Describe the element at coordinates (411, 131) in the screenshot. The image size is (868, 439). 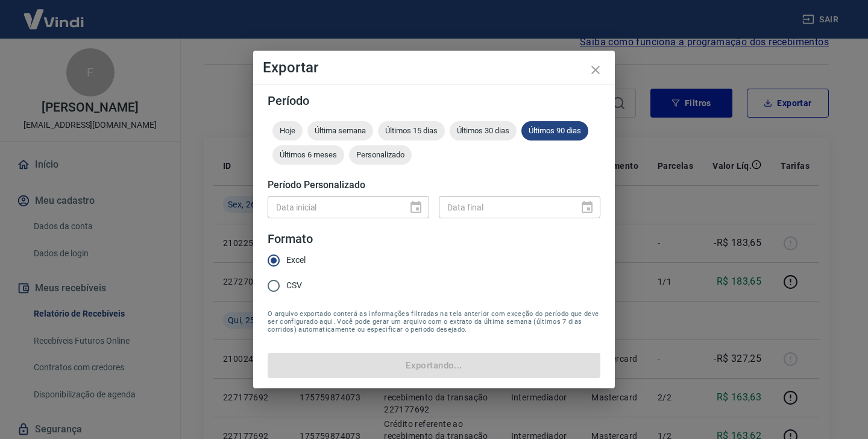
I see `div: Últimos 15 dias` at that location.